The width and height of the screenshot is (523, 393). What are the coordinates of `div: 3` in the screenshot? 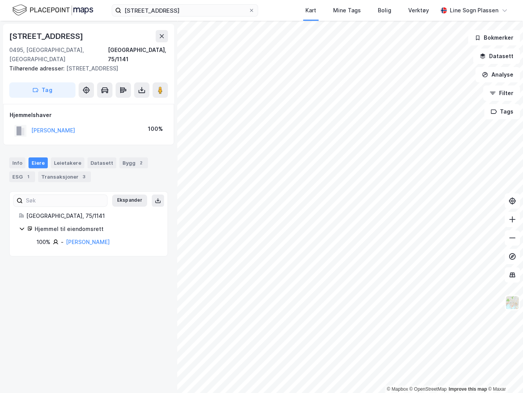 It's located at (84, 177).